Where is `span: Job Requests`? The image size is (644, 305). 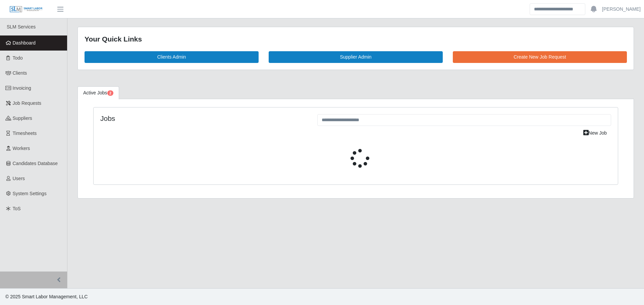
span: Job Requests is located at coordinates (27, 103).